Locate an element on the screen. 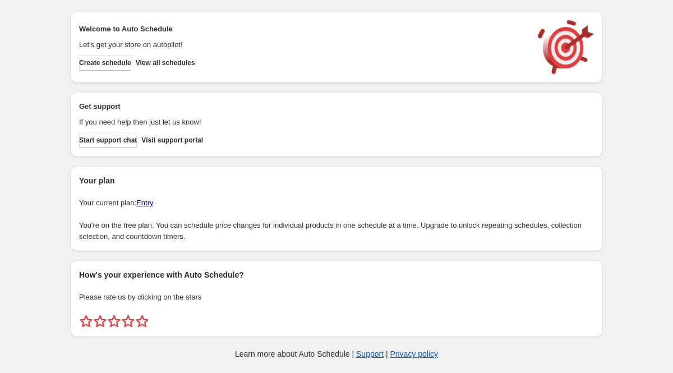 This screenshot has height=373, width=673. p: Your current plan: is located at coordinates (336, 203).